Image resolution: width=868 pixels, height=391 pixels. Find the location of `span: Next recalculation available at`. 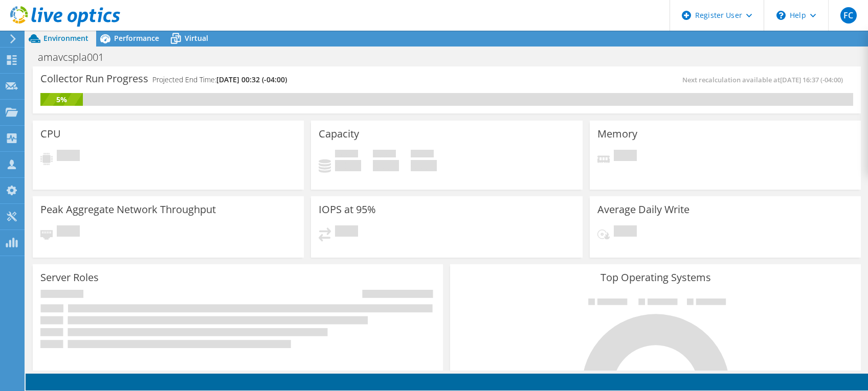

span: Next recalculation available at is located at coordinates (765, 80).